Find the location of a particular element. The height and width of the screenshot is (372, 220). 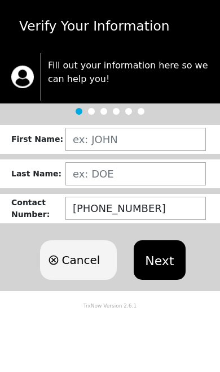

input: (123) 456-7890 is located at coordinates (136, 208).